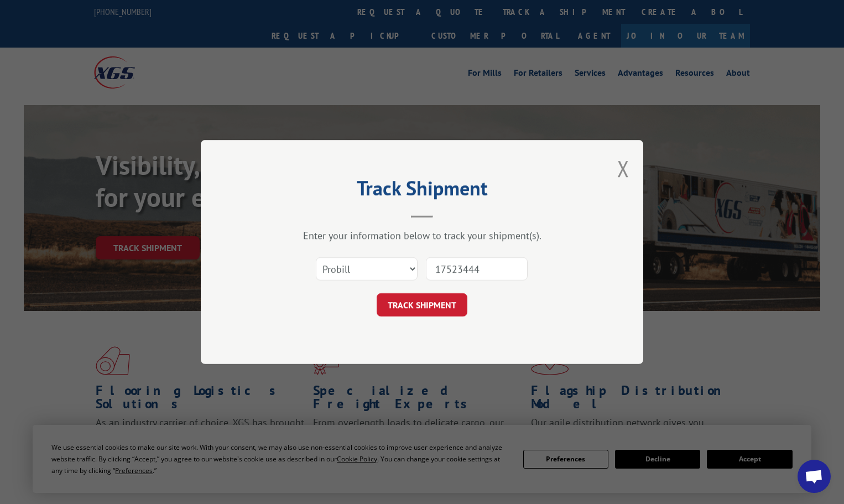 The width and height of the screenshot is (844, 504). What do you see at coordinates (422, 305) in the screenshot?
I see `button: TRACK SHIPMENT` at bounding box center [422, 305].